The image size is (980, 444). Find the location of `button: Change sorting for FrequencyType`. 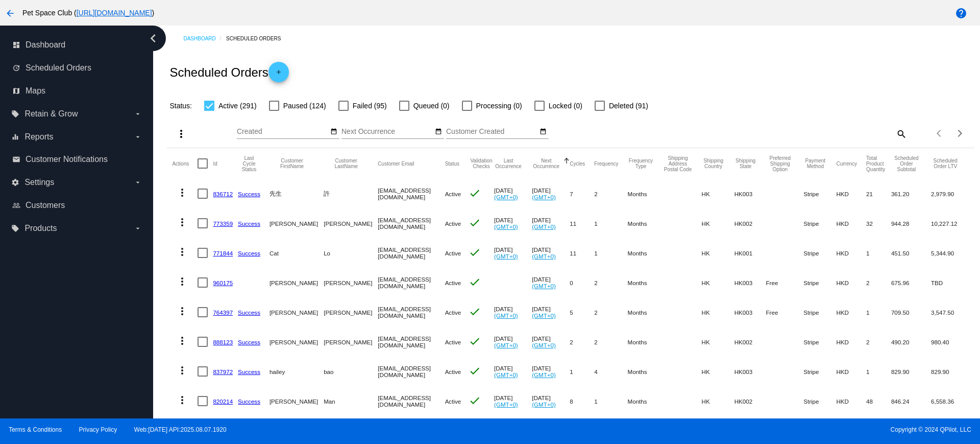

button: Change sorting for FrequencyType is located at coordinates (641, 163).